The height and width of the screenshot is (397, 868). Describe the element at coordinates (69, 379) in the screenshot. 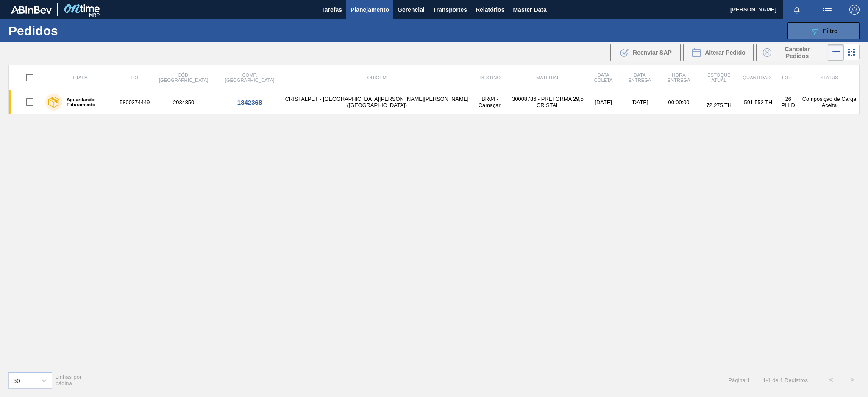

I see `span: Linhas por página` at that location.